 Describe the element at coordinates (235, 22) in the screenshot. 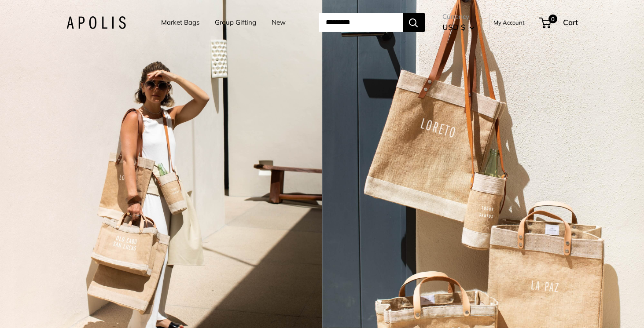

I see `a: Group Gifting` at that location.